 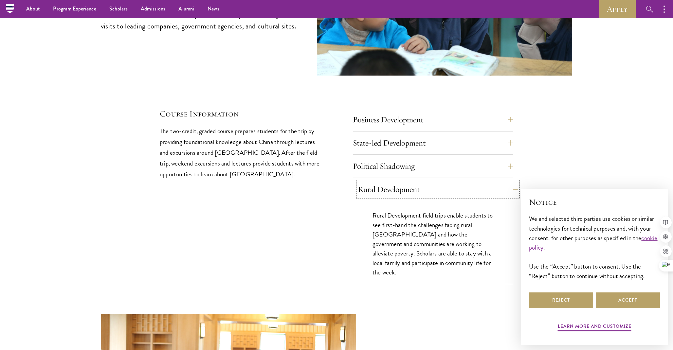 What do you see at coordinates (433, 143) in the screenshot?
I see `button: State-led Development` at bounding box center [433, 143].